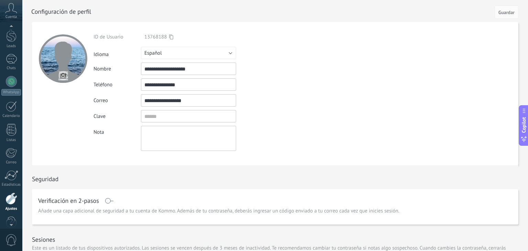 The image size is (528, 251). I want to click on div: Clave, so click(117, 116).